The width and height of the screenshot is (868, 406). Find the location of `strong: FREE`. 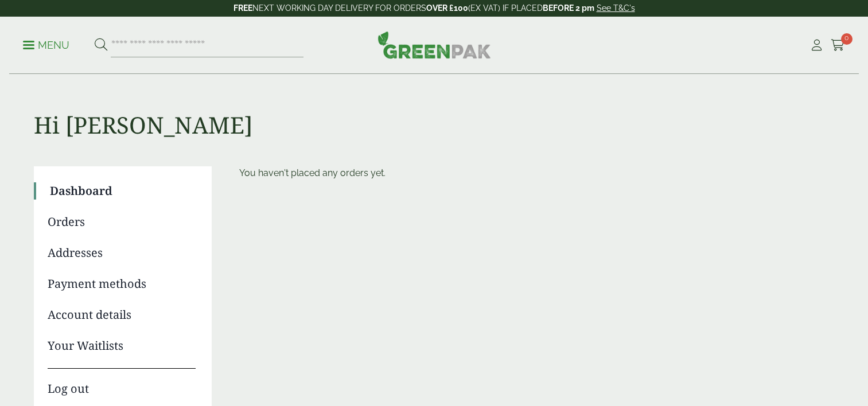

strong: FREE is located at coordinates (242, 8).